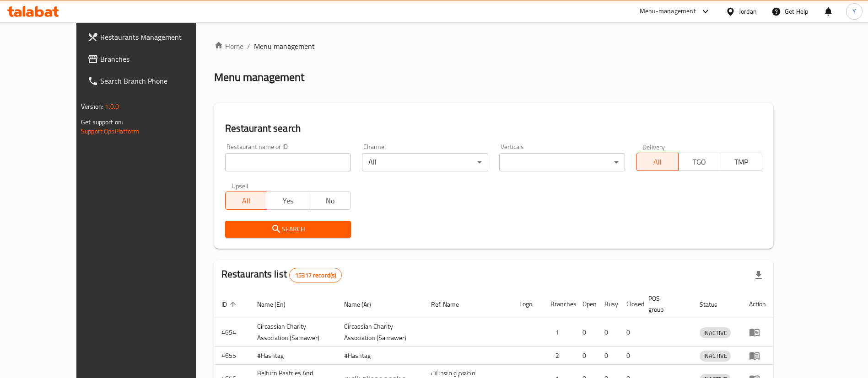 Image resolution: width=868 pixels, height=378 pixels. I want to click on td: 1, so click(559, 332).